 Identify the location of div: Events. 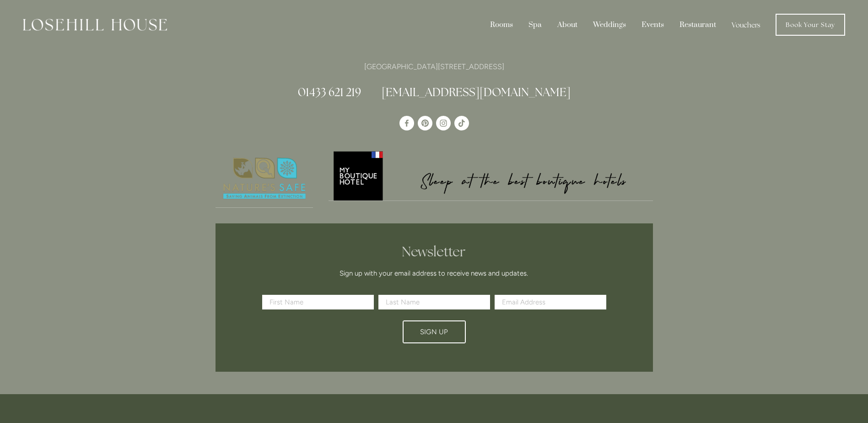
(652, 25).